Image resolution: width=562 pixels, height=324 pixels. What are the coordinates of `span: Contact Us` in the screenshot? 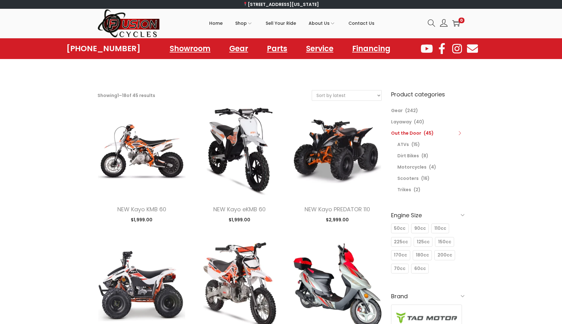 It's located at (361, 23).